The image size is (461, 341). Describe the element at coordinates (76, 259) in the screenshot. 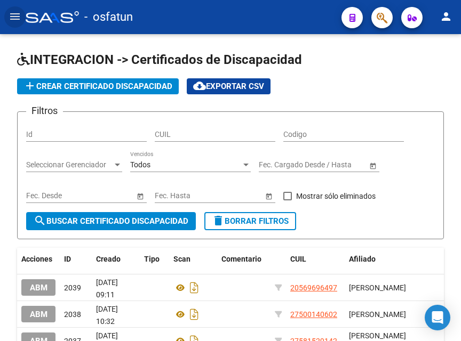

I see `datatable-header-cell: ID` at that location.